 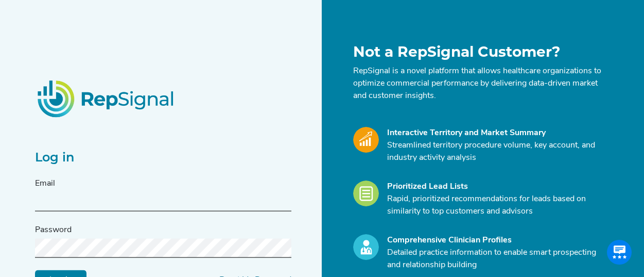 What do you see at coordinates (495, 187) in the screenshot?
I see `div: Prioritized Lead Lists` at bounding box center [495, 187].